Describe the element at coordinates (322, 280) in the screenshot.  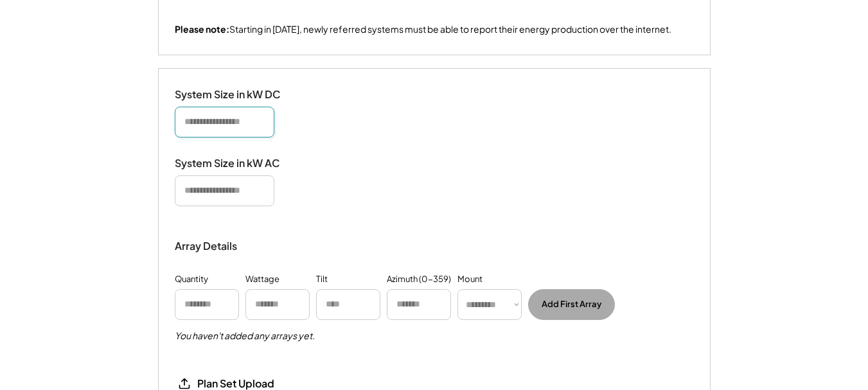
I see `div: Tilt` at that location.